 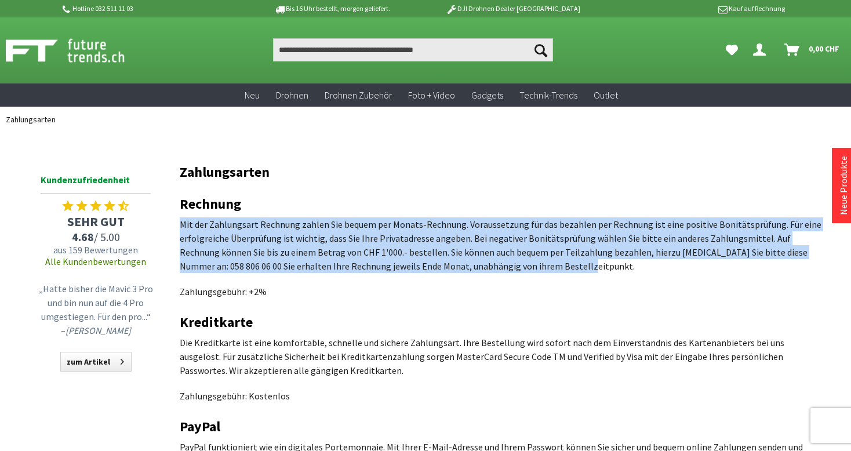 I want to click on a: Shop Futuretrends - zur Startseite wechseln, so click(x=78, y=50).